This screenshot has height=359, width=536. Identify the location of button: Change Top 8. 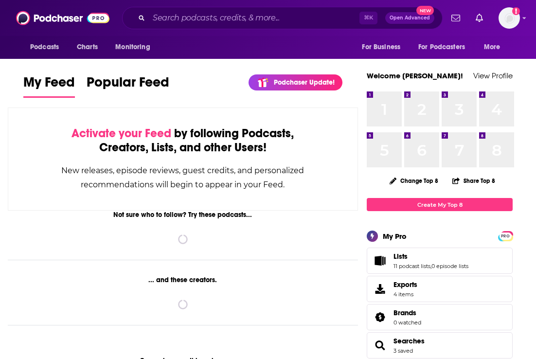
(414, 180).